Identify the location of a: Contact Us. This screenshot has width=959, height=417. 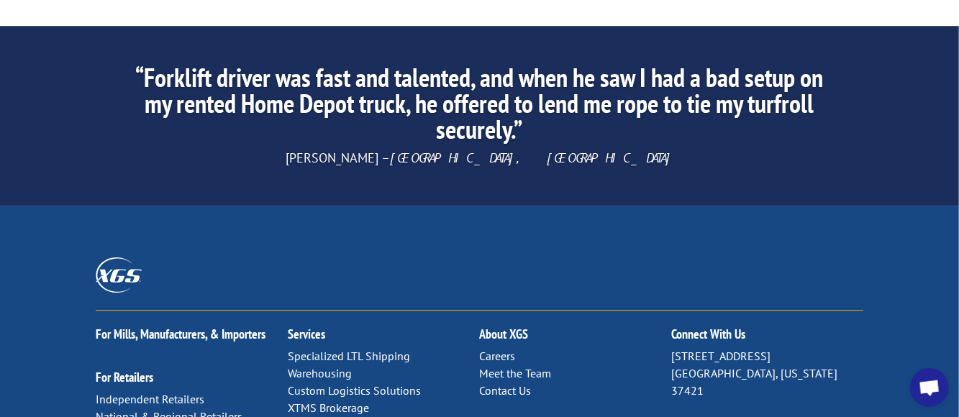
(505, 391).